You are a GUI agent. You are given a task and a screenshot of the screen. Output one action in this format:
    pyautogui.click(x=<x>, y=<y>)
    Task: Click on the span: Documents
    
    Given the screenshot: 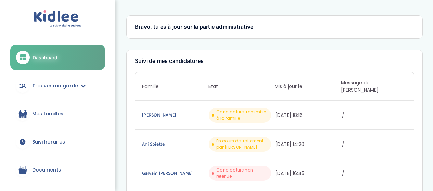 What is the action you would take?
    pyautogui.click(x=47, y=170)
    